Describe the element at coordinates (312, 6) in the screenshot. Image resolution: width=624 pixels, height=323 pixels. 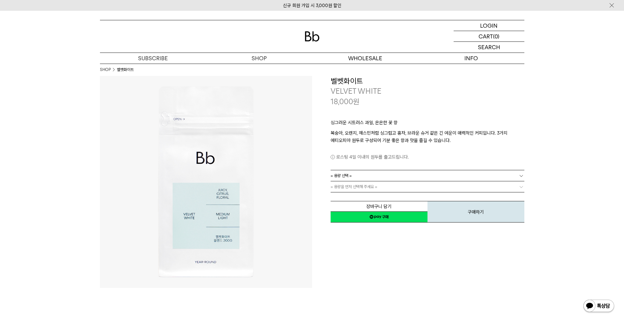
I see `a: 신규 회원 가입 시 3,000원 할인` at that location.